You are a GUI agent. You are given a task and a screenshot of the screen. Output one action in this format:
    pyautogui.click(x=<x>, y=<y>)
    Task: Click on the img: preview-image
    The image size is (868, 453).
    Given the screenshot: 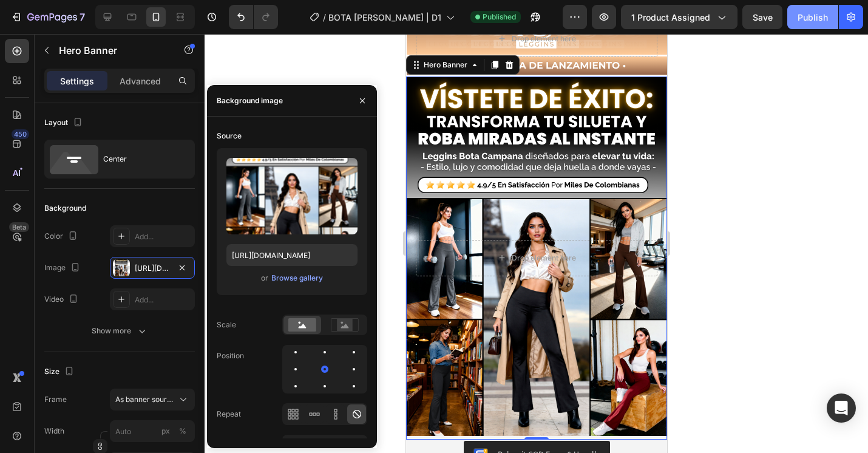 What is the action you would take?
    pyautogui.click(x=292, y=196)
    